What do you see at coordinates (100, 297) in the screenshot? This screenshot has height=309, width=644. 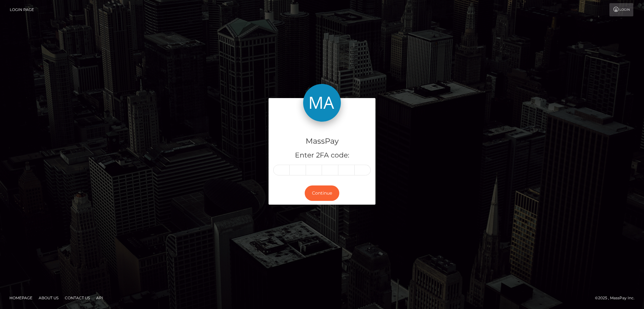 I see `a: API` at bounding box center [100, 297].